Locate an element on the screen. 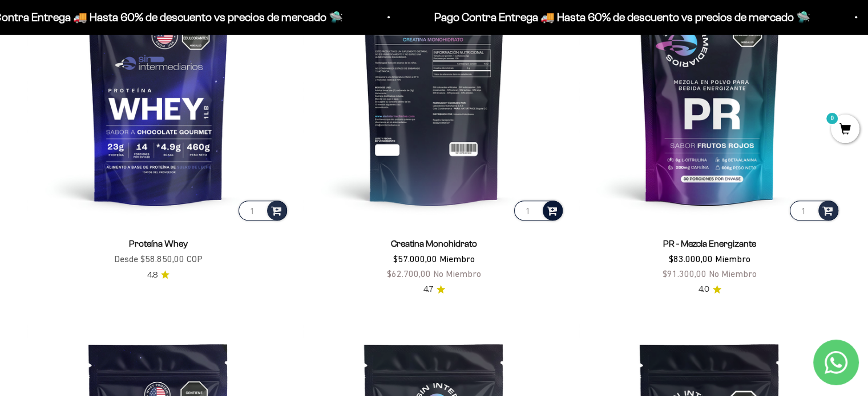 This screenshot has height=396, width=868. sale-price: Desde $58.850,00 COP is located at coordinates (158, 260).